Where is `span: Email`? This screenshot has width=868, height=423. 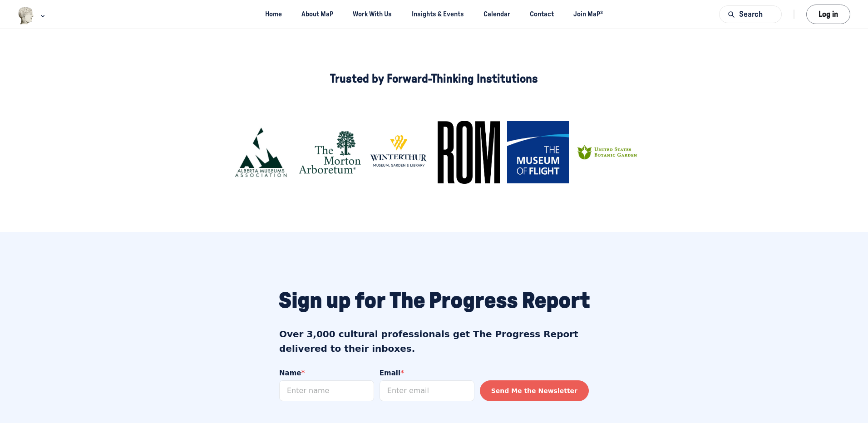 span: Email is located at coordinates (113, 47).